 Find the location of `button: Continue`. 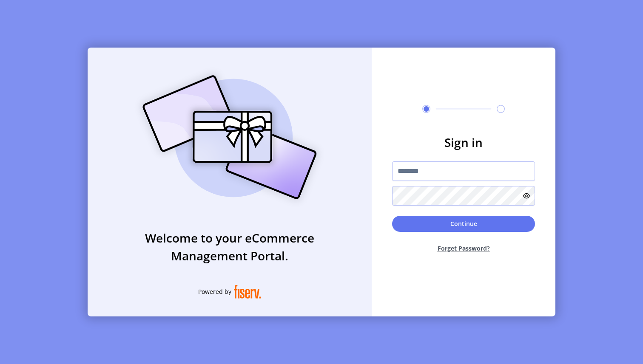

button: Continue is located at coordinates (463, 224).